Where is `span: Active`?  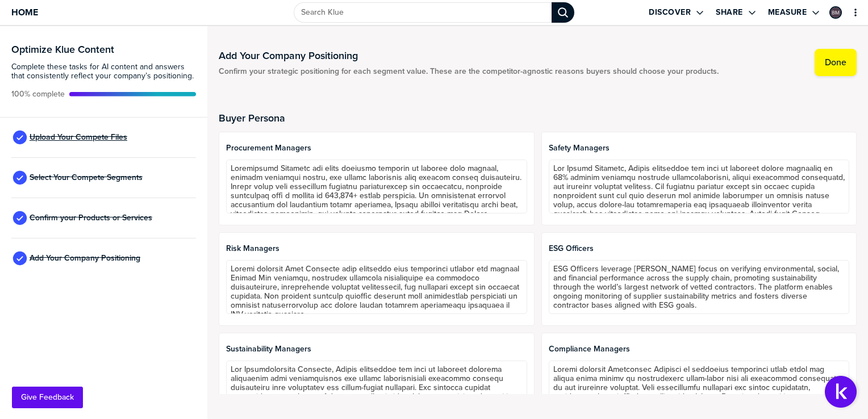
span: Active is located at coordinates (38, 94).